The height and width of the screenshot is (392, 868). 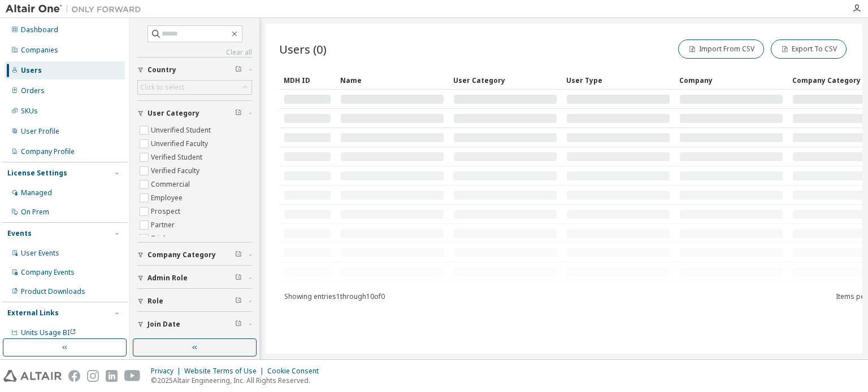 What do you see at coordinates (53, 292) in the screenshot?
I see `div: Product Downloads` at bounding box center [53, 292].